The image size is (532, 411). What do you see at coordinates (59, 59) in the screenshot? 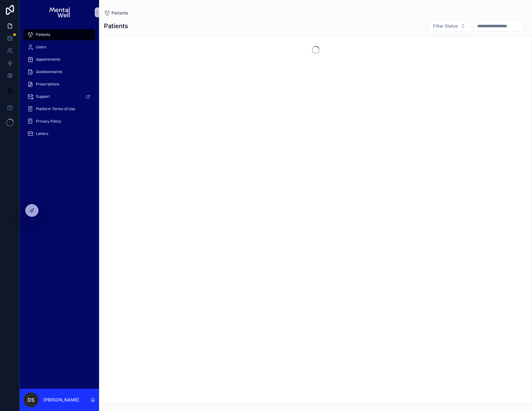
I see `a: Appointments` at bounding box center [59, 59].